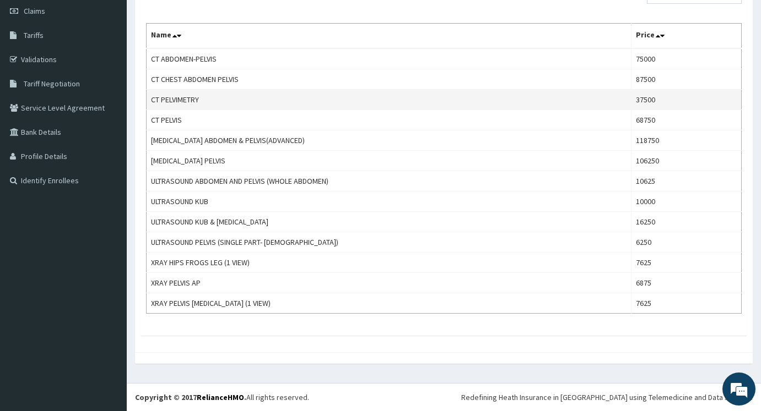 The image size is (761, 411). Describe the element at coordinates (686, 181) in the screenshot. I see `td: 10625` at that location.